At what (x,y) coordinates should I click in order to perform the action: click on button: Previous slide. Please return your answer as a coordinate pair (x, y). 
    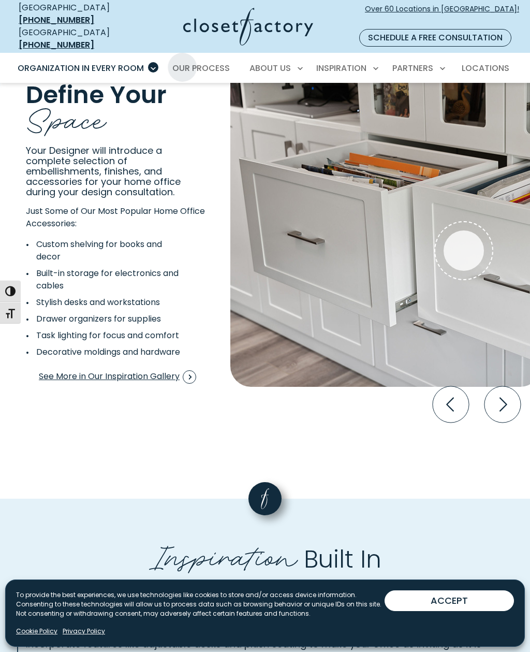
    Looking at the image, I should click on (451, 404).